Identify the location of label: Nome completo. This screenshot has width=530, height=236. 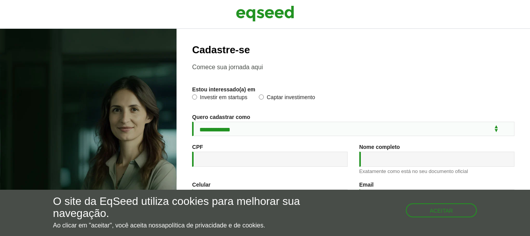
(379, 147).